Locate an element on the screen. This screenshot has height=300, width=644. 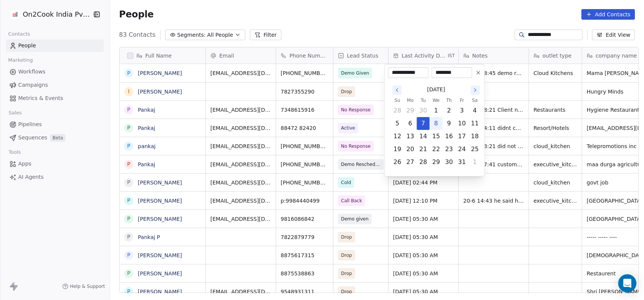
button: Friday, October 17th, 2025 is located at coordinates (461, 136).